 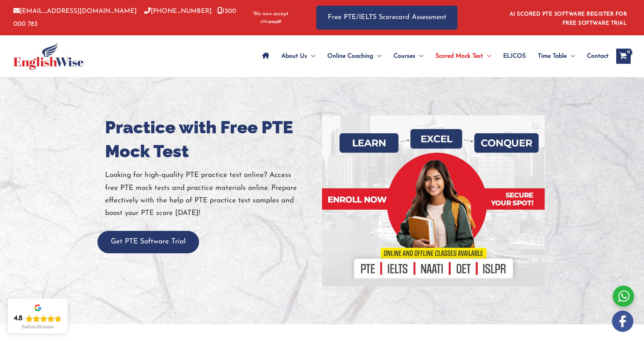 I want to click on img: white-facebook.png, so click(x=623, y=321).